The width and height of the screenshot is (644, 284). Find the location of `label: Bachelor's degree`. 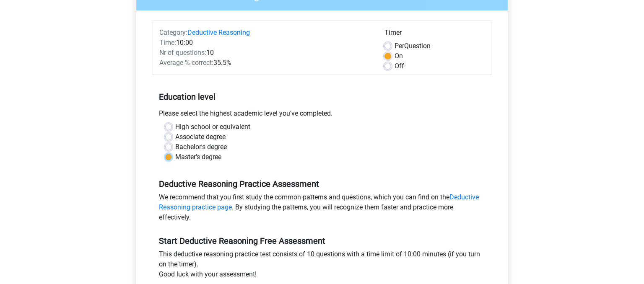

label: Bachelor's degree is located at coordinates (201, 147).